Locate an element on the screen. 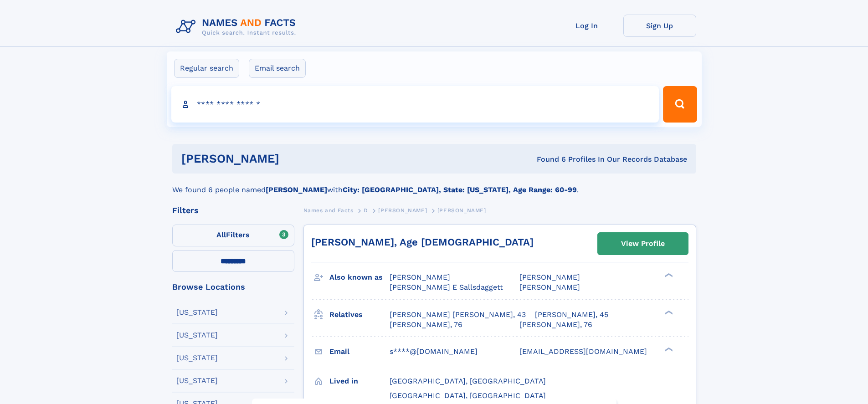 The image size is (868, 404). a: D is located at coordinates (366, 210).